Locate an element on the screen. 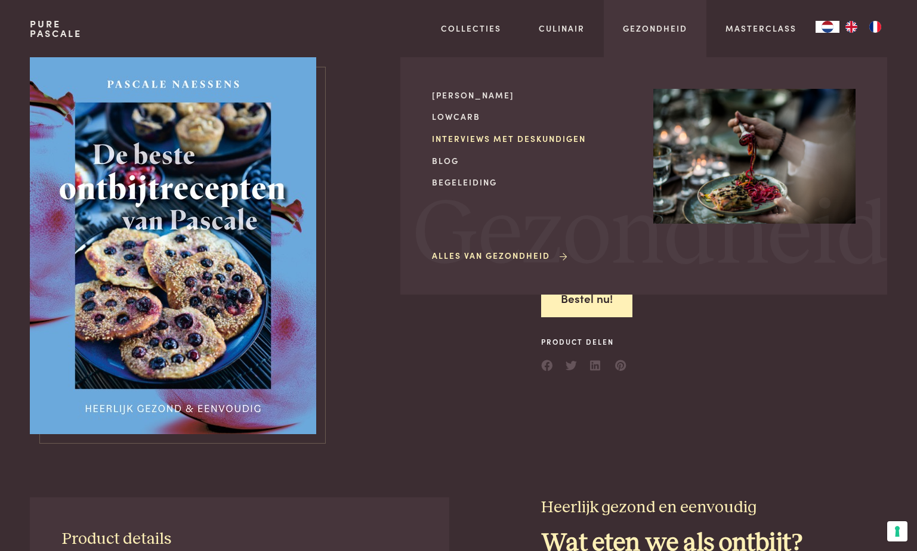  a: Masterclass is located at coordinates (761, 28).